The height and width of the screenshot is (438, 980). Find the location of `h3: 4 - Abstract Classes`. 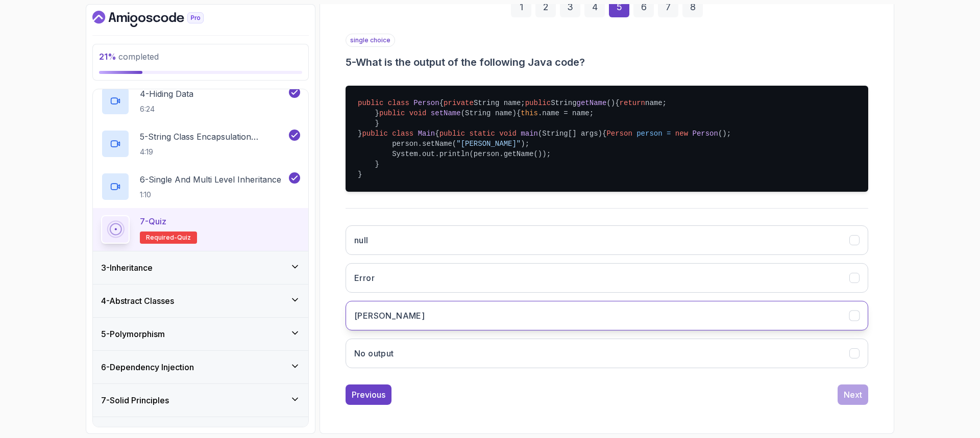

h3: 4 - Abstract Classes is located at coordinates (137, 301).